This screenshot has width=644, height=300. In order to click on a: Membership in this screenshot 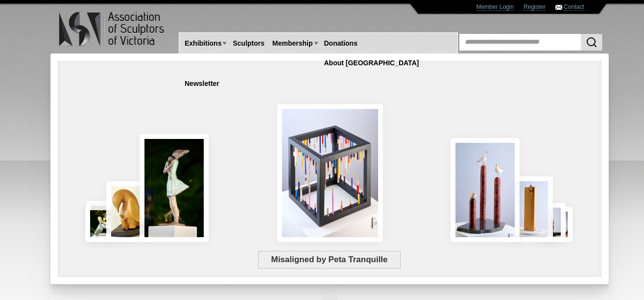, I will do `click(293, 43)`.